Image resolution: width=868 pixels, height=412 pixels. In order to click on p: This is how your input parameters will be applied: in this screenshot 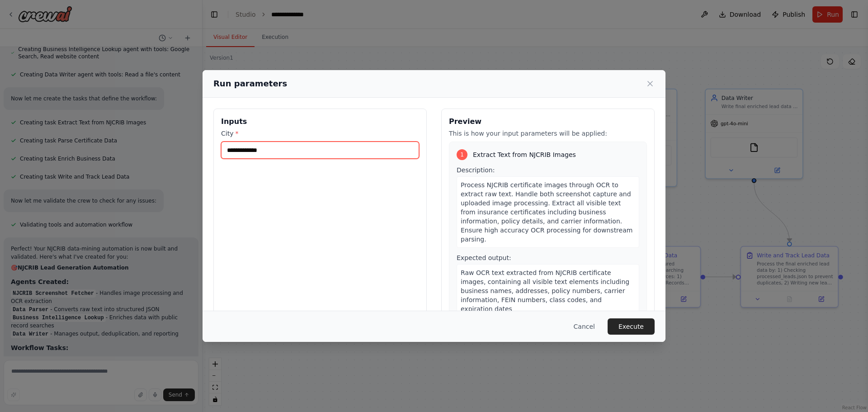, I will do `click(548, 133)`.